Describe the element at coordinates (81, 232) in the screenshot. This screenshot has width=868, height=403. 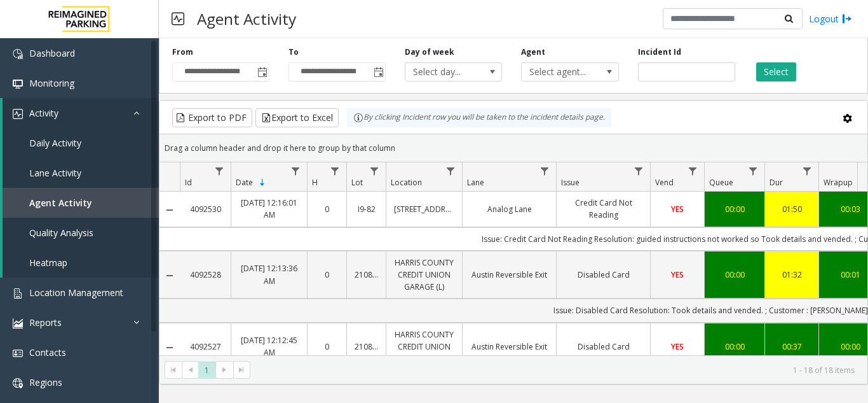
I see `a: Quality Analysis` at that location.